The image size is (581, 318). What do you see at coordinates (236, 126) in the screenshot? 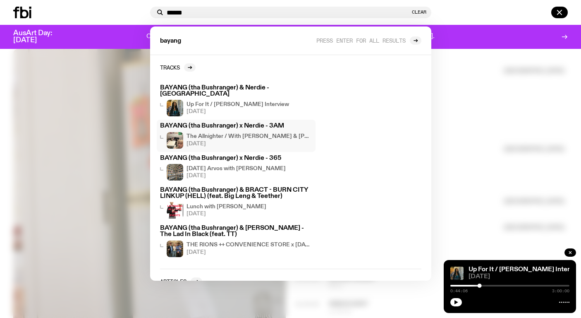
I see `h3: BAYANG (tha Bushranger) x Nerdie - 3AM` at bounding box center [236, 126].